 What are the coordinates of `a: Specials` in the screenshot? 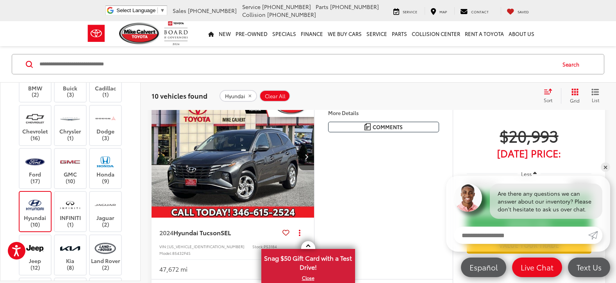 It's located at (284, 34).